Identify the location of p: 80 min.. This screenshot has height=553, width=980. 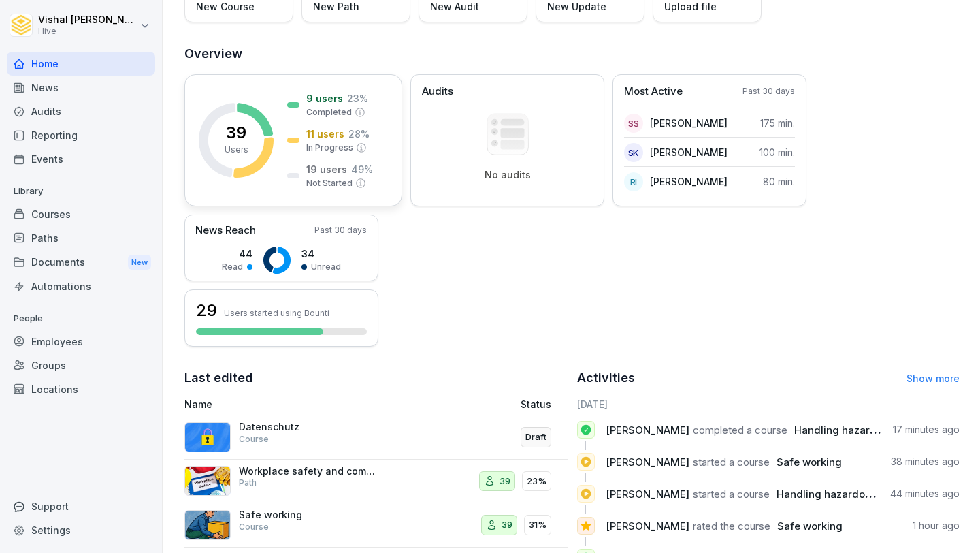
(778, 181).